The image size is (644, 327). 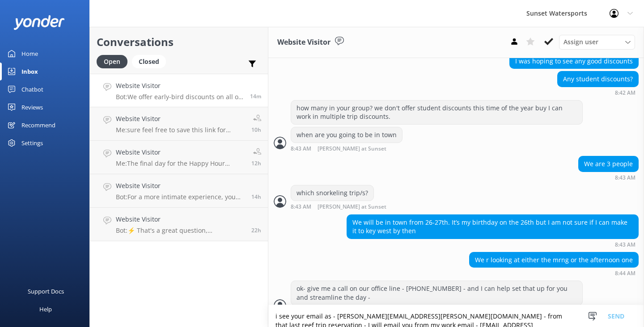 What do you see at coordinates (114, 61) in the screenshot?
I see `a: Open` at bounding box center [114, 61].